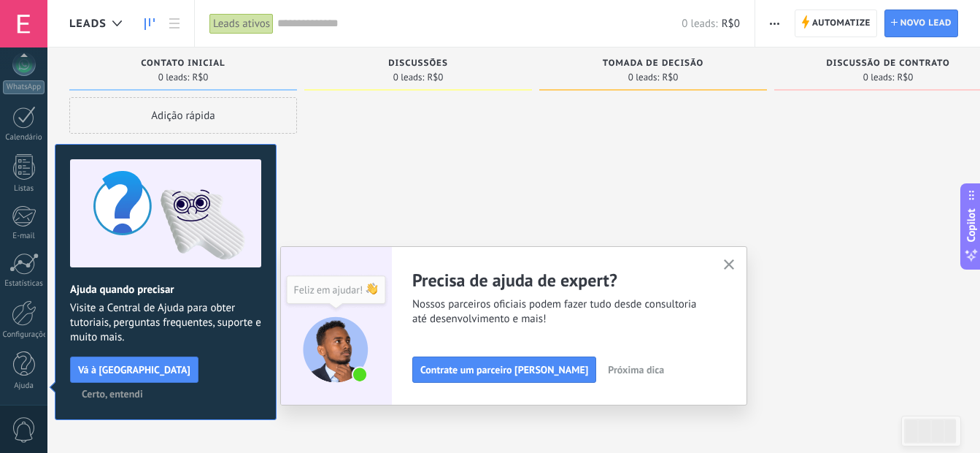  Describe the element at coordinates (24, 335) in the screenshot. I see `div: Configurações` at that location.